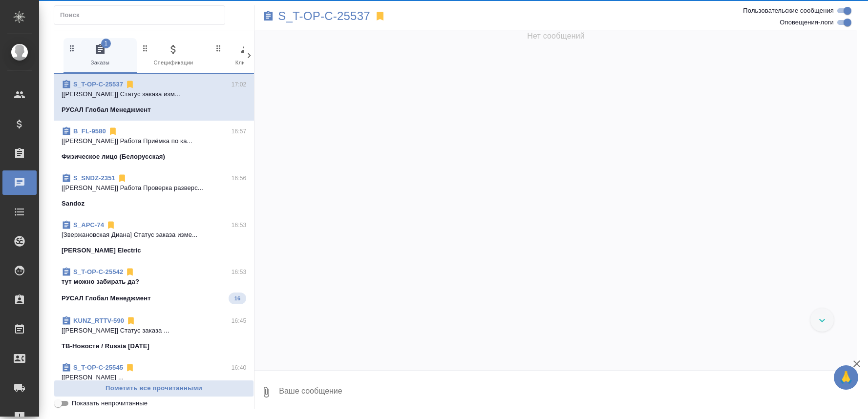 Image resolution: width=868 pixels, height=419 pixels. I want to click on a: S_T-OP-C-25542, so click(98, 272).